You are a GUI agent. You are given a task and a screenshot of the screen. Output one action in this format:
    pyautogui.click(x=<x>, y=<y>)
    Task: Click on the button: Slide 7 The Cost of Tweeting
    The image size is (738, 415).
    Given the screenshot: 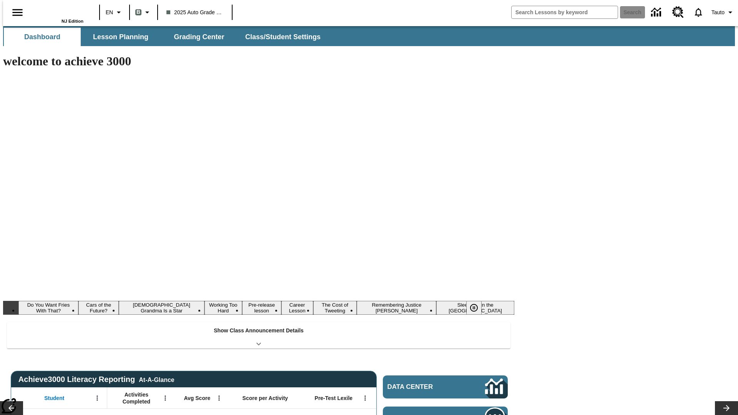 What is the action you would take?
    pyautogui.click(x=335, y=308)
    